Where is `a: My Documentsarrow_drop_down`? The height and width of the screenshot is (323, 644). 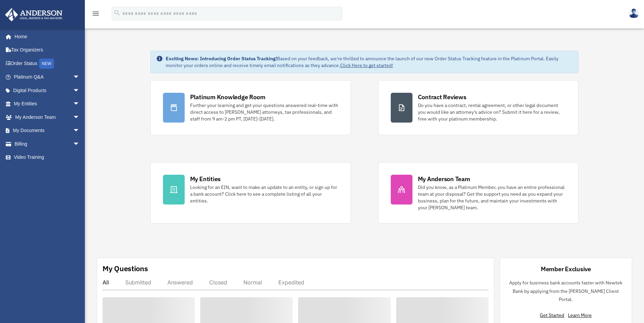
a: My Documentsarrow_drop_down is located at coordinates (47, 130).